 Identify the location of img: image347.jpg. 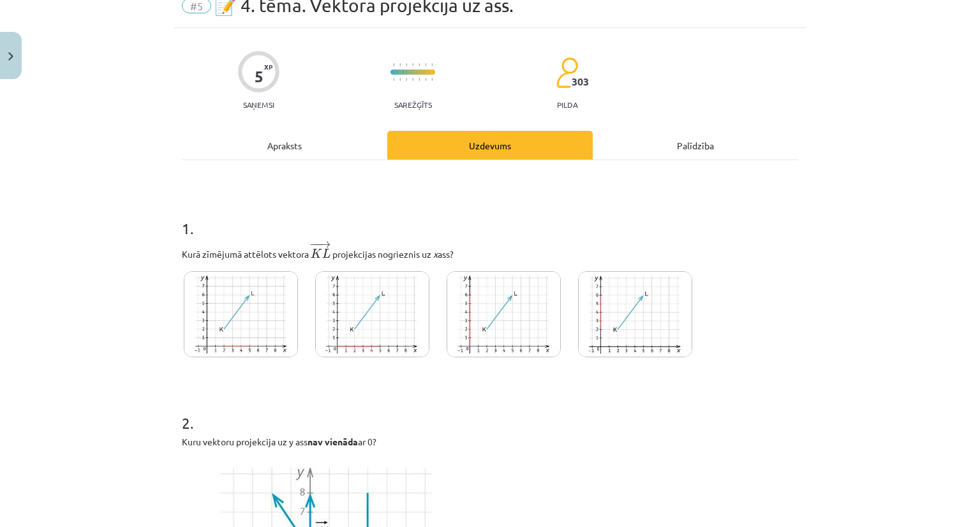
(636, 314).